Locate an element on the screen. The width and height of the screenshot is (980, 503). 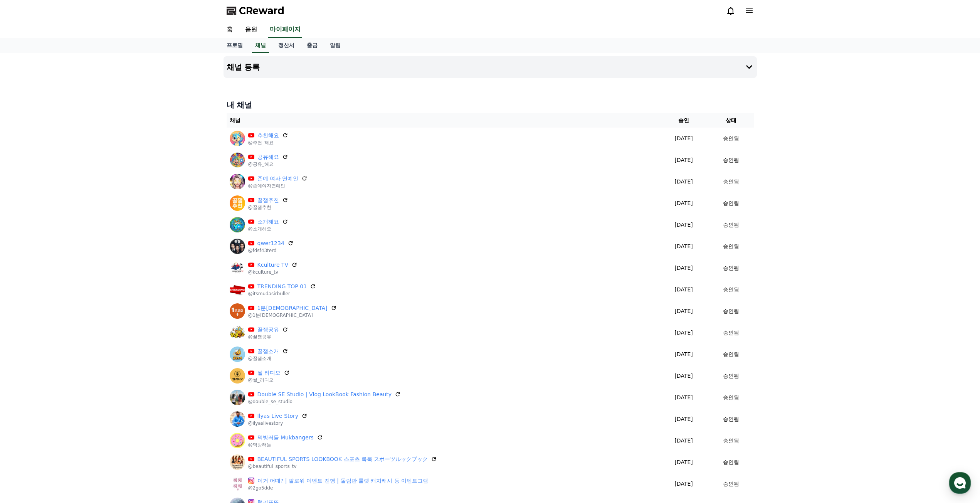
a: 썰 라디오 is located at coordinates (269, 373).